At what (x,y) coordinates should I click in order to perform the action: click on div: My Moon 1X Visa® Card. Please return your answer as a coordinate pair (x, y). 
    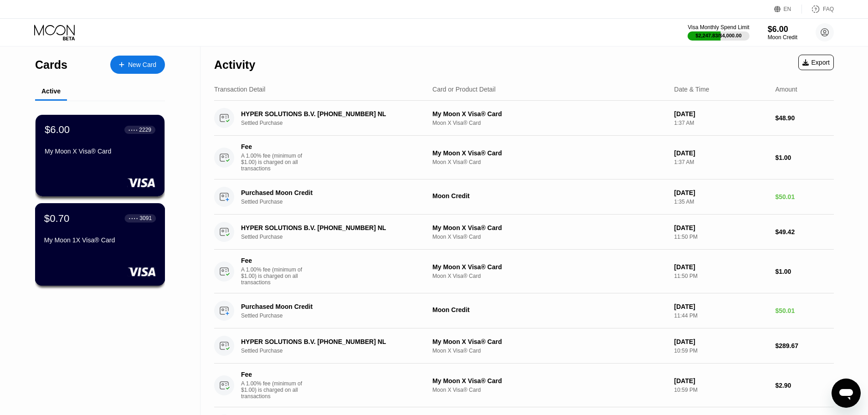
    Looking at the image, I should click on (100, 240).